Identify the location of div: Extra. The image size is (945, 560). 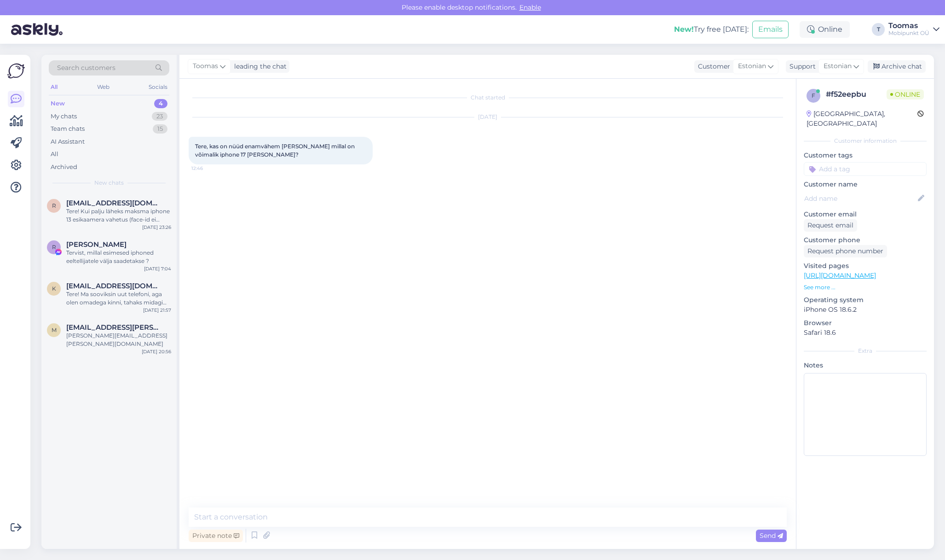
(865, 351).